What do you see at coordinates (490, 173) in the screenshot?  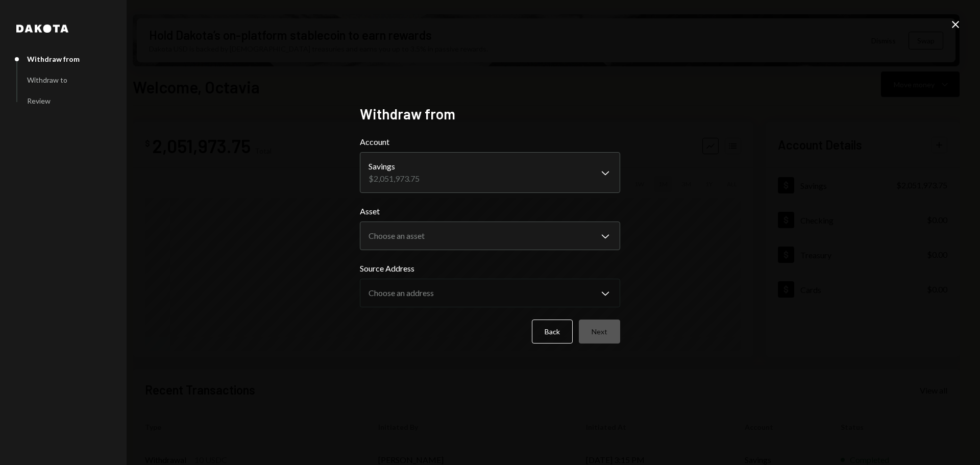 I see `button: Account` at bounding box center [490, 173].